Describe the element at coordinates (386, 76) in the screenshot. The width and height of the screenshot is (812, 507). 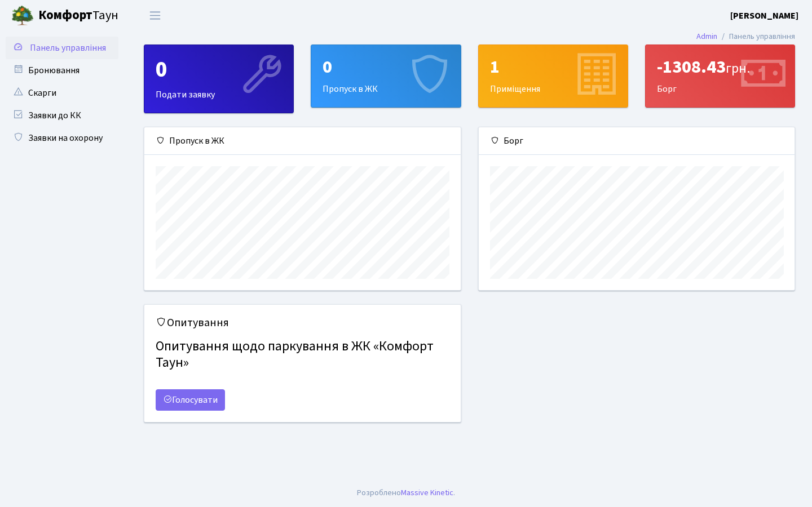
I see `a: 0Пропуск в ЖК` at that location.